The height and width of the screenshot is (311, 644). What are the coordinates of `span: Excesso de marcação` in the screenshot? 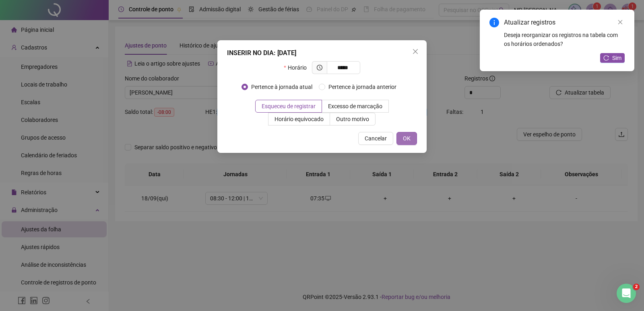 It's located at (355, 106).